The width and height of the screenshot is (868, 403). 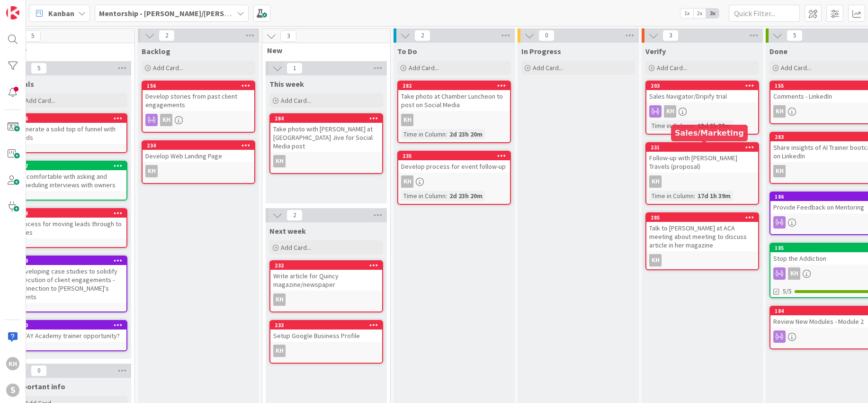 What do you see at coordinates (71, 228) in the screenshot?
I see `a: 228Process for moving leads through to sales` at bounding box center [71, 228].